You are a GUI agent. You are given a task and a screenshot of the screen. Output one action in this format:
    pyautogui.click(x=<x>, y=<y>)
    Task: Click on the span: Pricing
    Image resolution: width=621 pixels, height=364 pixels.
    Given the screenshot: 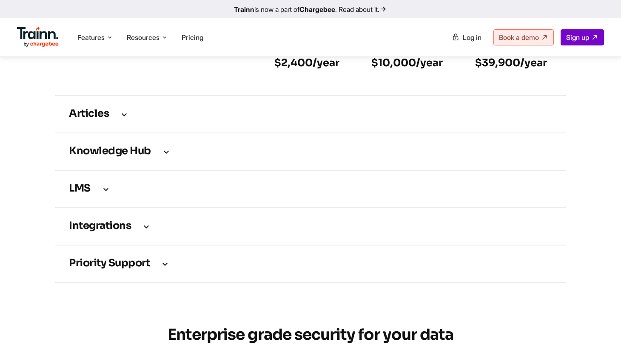 What is the action you would take?
    pyautogui.click(x=192, y=37)
    